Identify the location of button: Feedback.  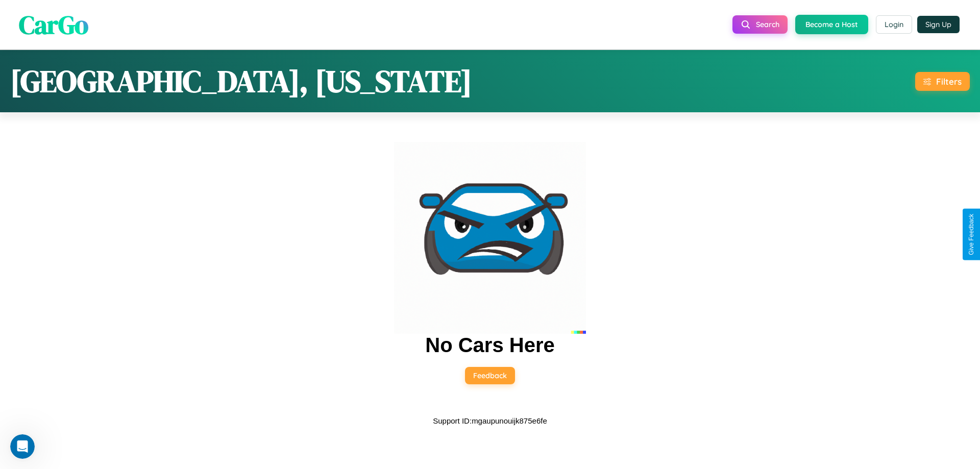
(490, 375).